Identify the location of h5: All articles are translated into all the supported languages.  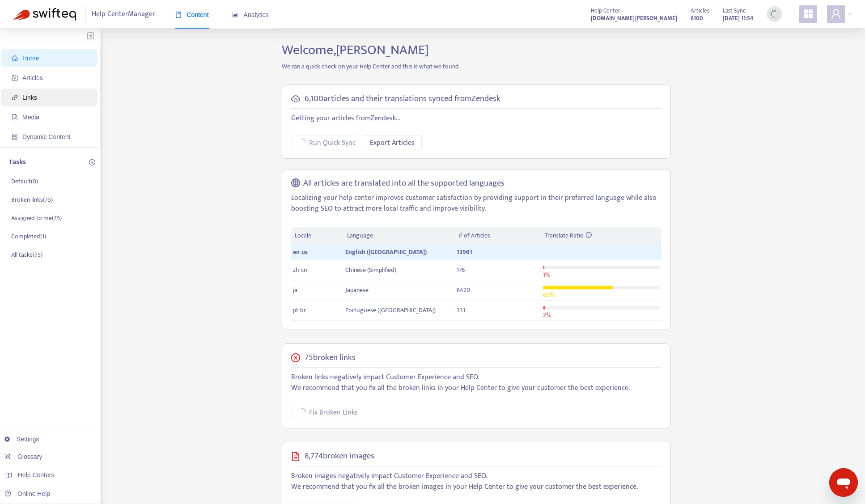
(403, 183).